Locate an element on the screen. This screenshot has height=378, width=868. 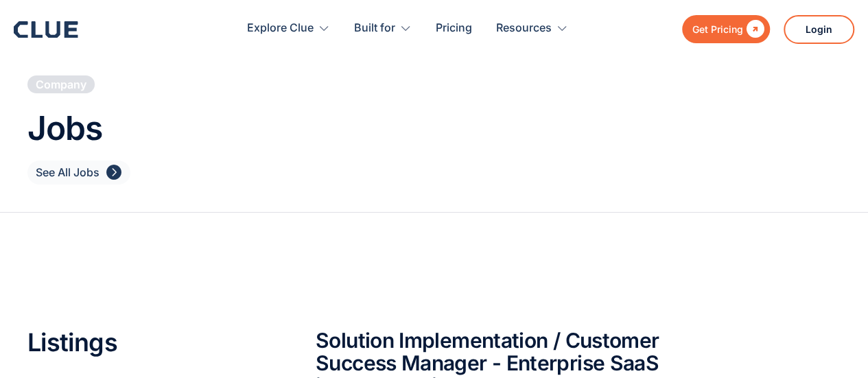
a: Company is located at coordinates (61, 85).